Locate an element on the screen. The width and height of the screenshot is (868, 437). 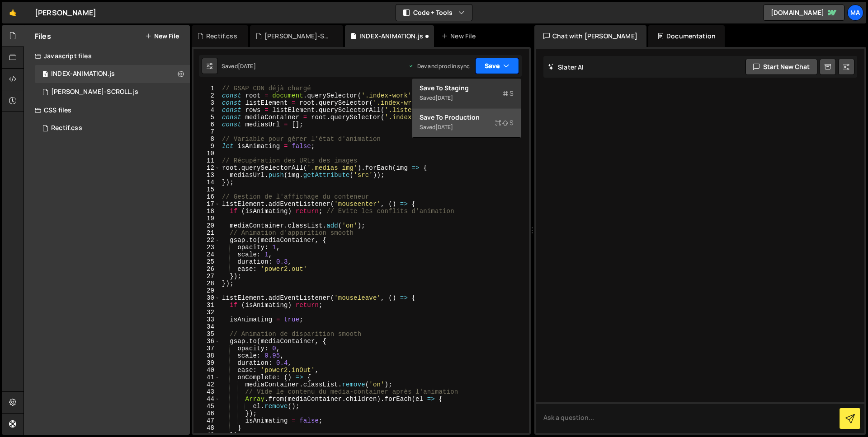
div: Javascript files is located at coordinates (107, 56).